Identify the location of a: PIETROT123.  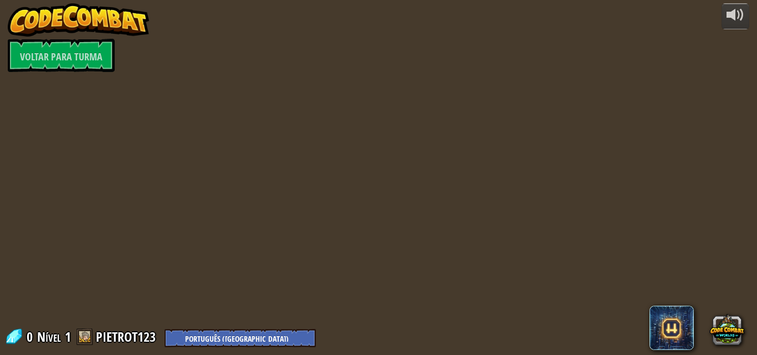
(127, 337).